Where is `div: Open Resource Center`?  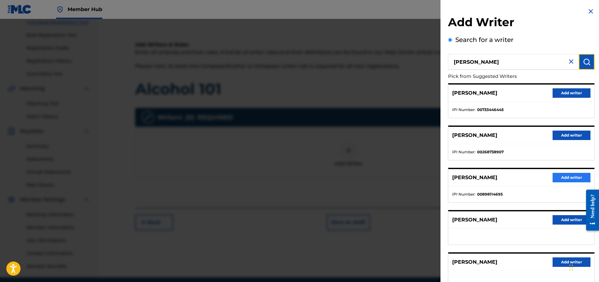 div: Open Resource Center is located at coordinates (11, 25).